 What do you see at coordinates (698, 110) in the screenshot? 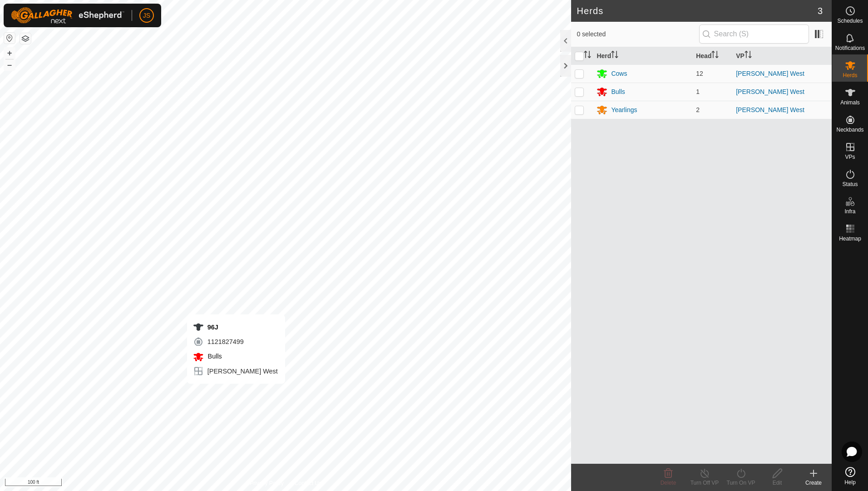
I see `span: 2` at bounding box center [698, 110].